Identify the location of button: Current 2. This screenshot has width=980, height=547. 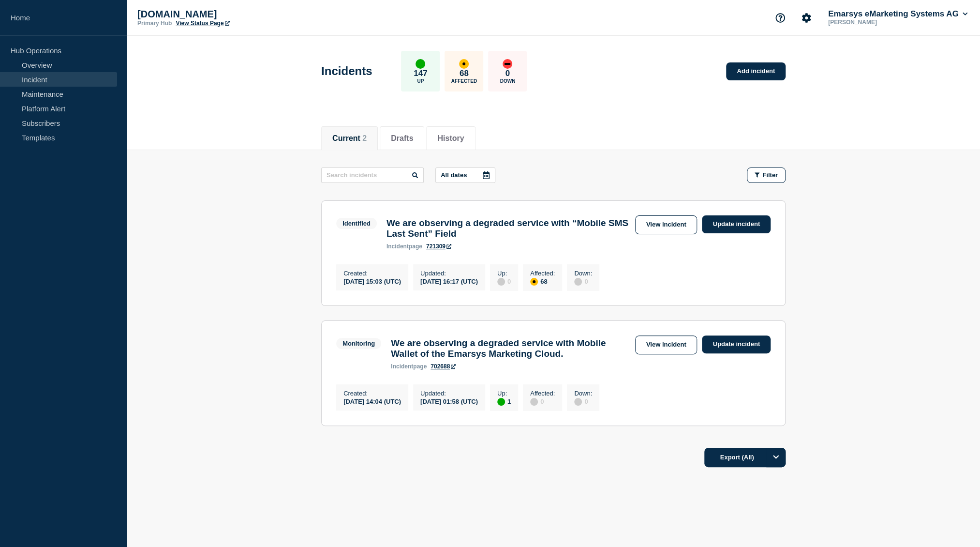
(349, 138).